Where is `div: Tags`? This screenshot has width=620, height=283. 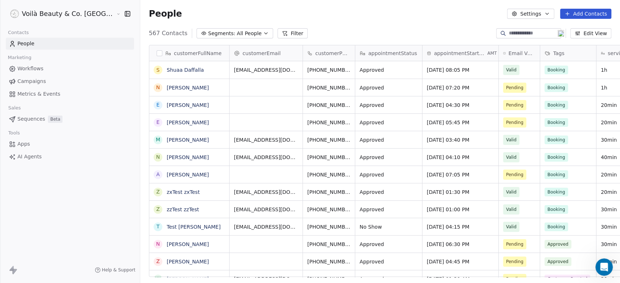 div: Tags is located at coordinates (568, 53).